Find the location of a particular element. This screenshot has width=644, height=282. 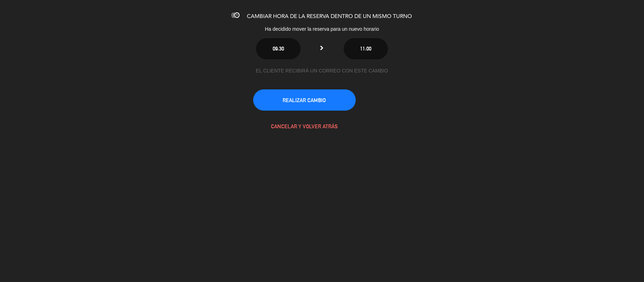

button: 11:00 is located at coordinates (366, 49).